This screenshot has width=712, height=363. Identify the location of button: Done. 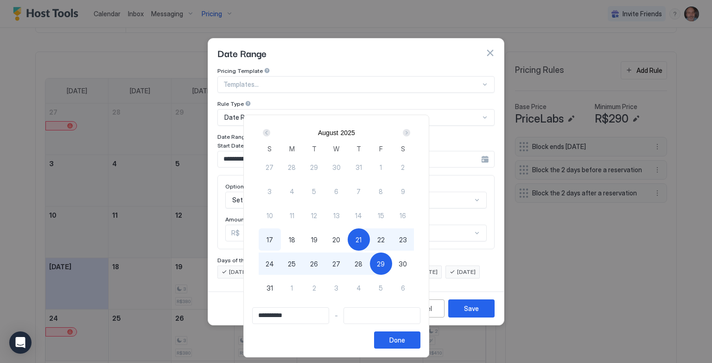
(397, 339).